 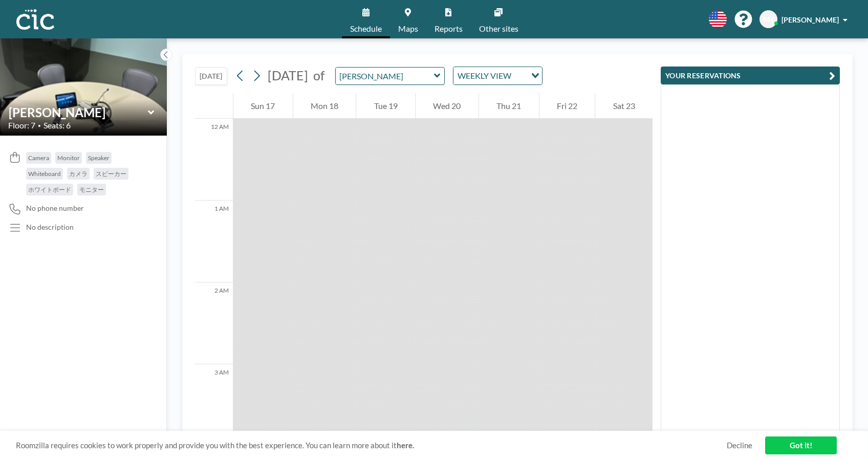 I want to click on span: ホワイトボード, so click(x=50, y=190).